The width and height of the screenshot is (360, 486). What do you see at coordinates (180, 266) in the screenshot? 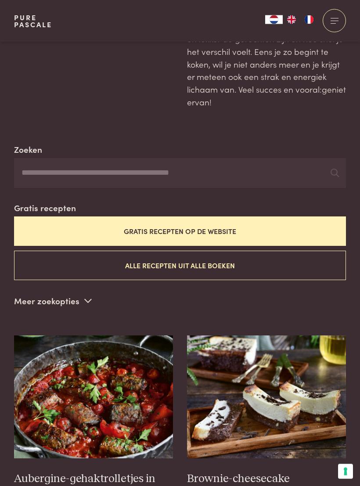
I see `button: Alle recepten uit alle boeken` at bounding box center [180, 266].